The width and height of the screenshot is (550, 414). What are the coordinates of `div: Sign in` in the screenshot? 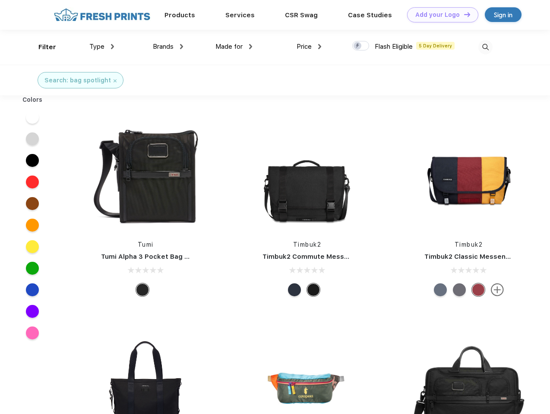 It's located at (503, 15).